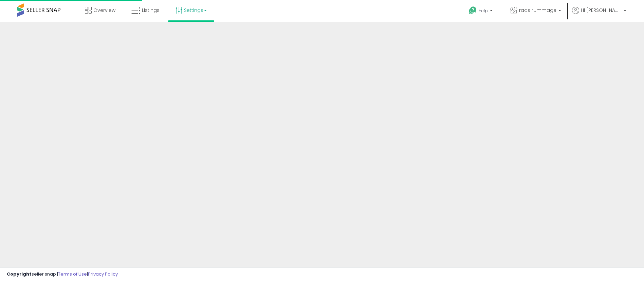 This screenshot has height=281, width=644. Describe the element at coordinates (62, 274) in the screenshot. I see `div: seller snap | |` at that location.